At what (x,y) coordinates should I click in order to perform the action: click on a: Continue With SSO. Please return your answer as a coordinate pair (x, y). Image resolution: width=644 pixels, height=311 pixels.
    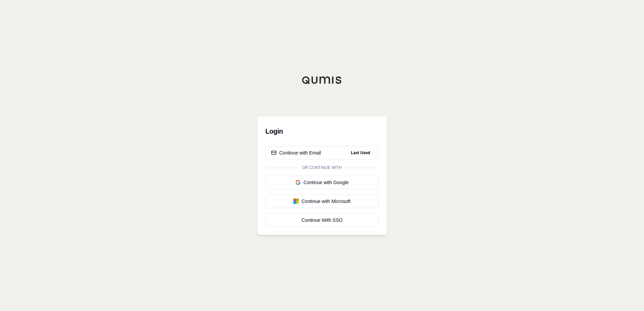
    Looking at the image, I should click on (322, 220).